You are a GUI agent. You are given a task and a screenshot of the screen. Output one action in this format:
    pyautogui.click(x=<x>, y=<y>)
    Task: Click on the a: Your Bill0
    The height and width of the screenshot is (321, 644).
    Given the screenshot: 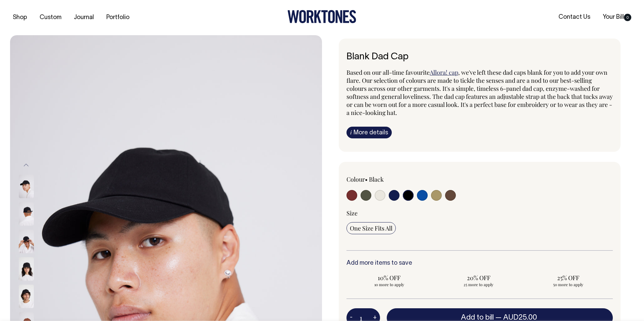 What is the action you would take?
    pyautogui.click(x=617, y=17)
    